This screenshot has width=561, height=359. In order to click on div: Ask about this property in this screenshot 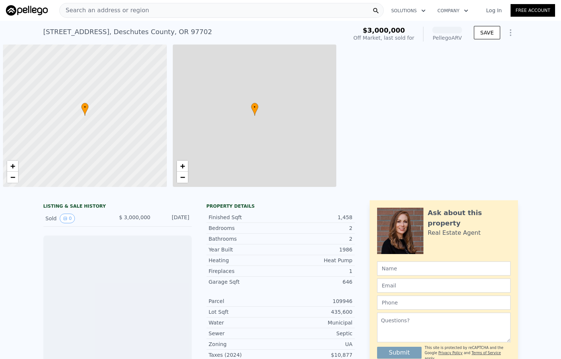, I will do `click(469, 218)`.